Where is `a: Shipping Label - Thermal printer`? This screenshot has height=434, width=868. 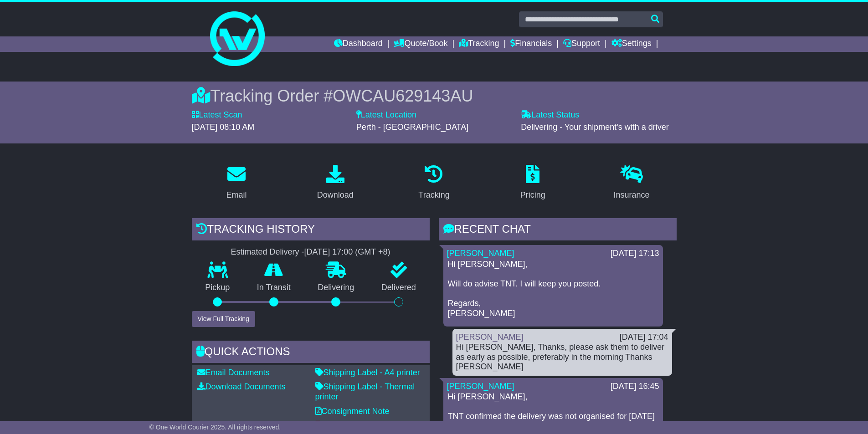 a: Shipping Label - Thermal printer is located at coordinates (365, 392).